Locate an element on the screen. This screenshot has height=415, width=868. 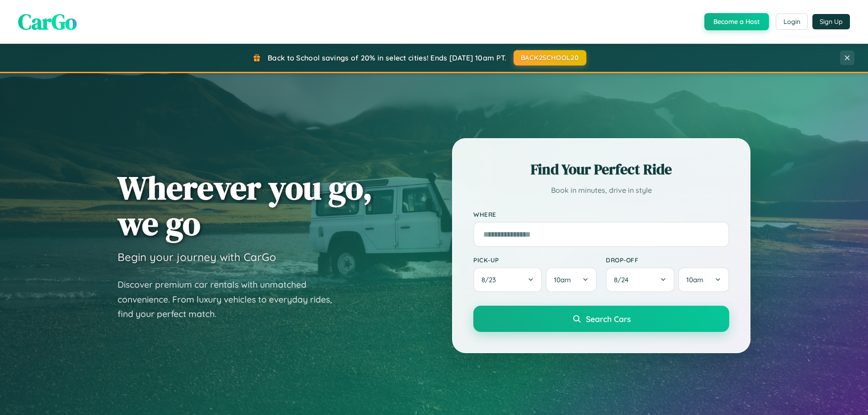
label: Drop-off is located at coordinates (667, 260).